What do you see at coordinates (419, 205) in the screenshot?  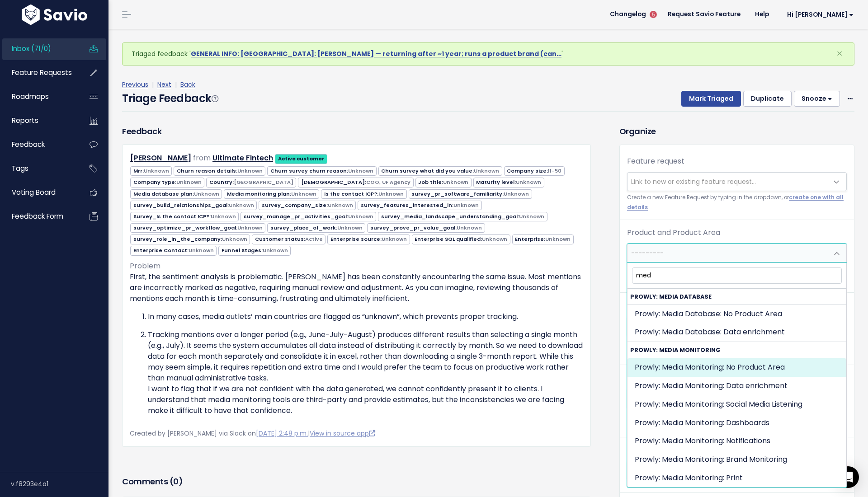 I see `span: survey_features_interested_in:` at bounding box center [419, 205].